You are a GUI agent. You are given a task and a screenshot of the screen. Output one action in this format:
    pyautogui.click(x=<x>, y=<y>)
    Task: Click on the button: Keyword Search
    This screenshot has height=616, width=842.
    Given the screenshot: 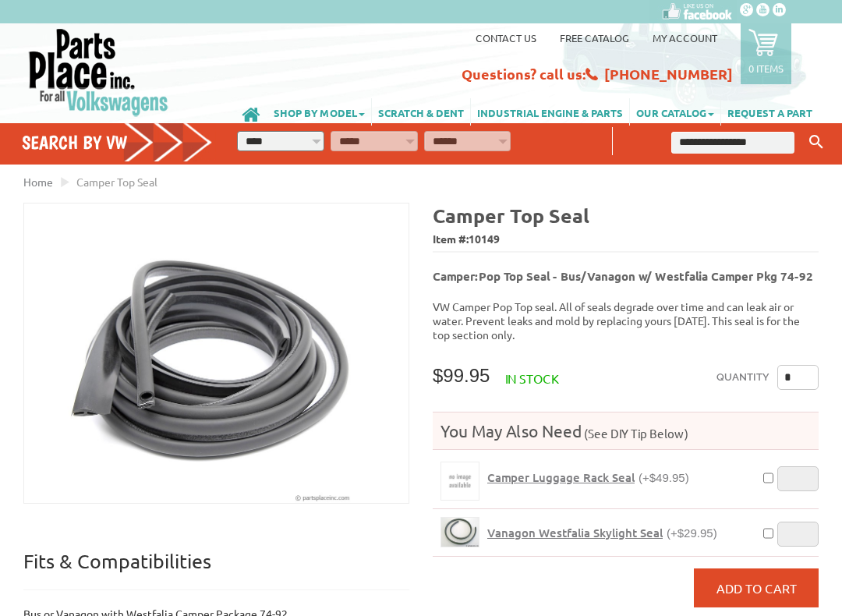 What is the action you would take?
    pyautogui.click(x=816, y=142)
    